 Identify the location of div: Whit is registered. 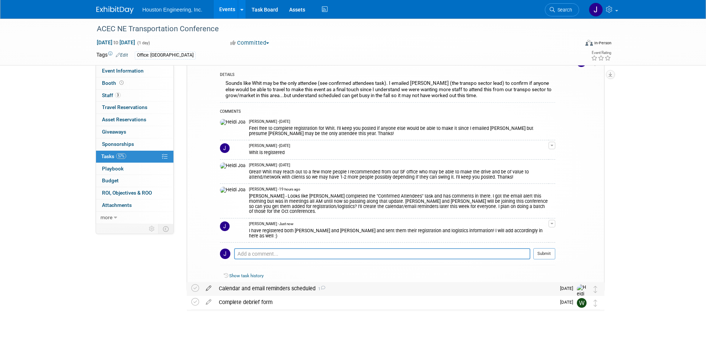
(398, 152).